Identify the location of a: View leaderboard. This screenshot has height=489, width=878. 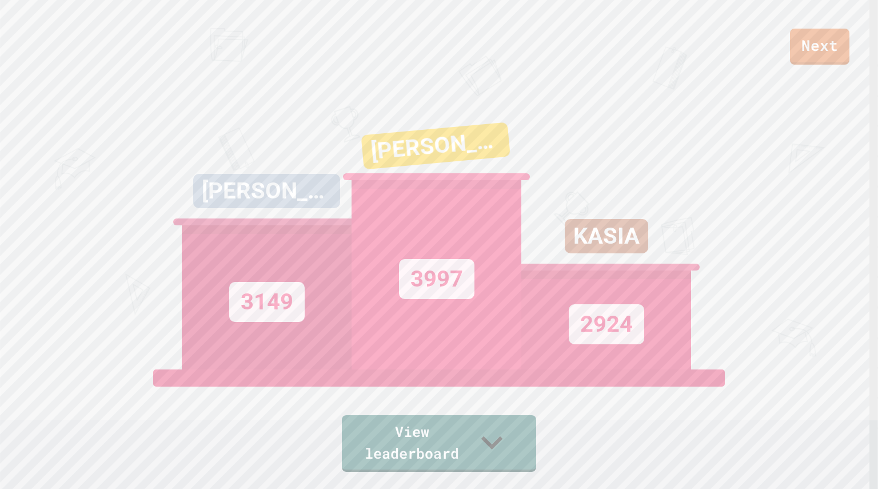
(439, 443).